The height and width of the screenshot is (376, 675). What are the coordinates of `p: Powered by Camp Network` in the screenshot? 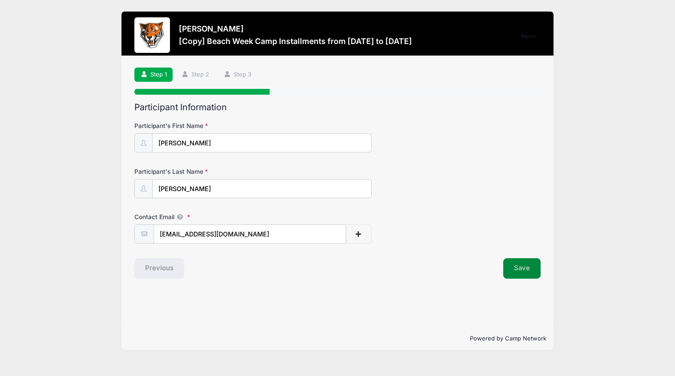 It's located at (337, 339).